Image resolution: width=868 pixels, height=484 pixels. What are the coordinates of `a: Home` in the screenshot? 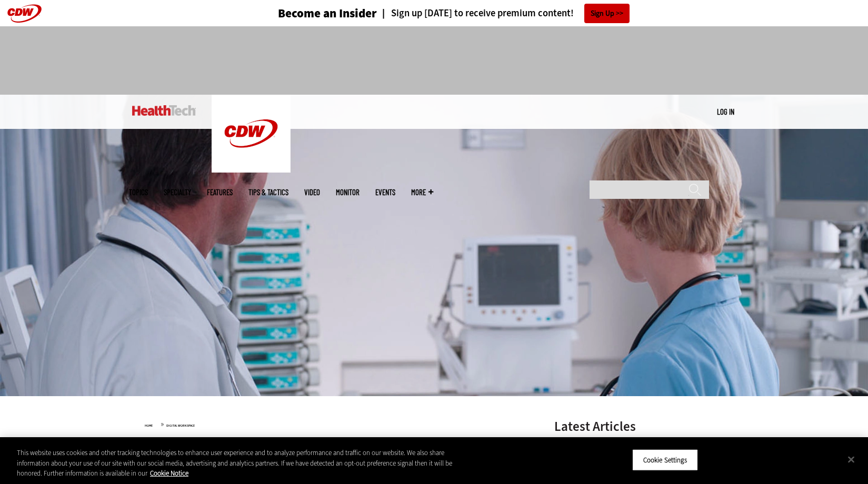 It's located at (149, 426).